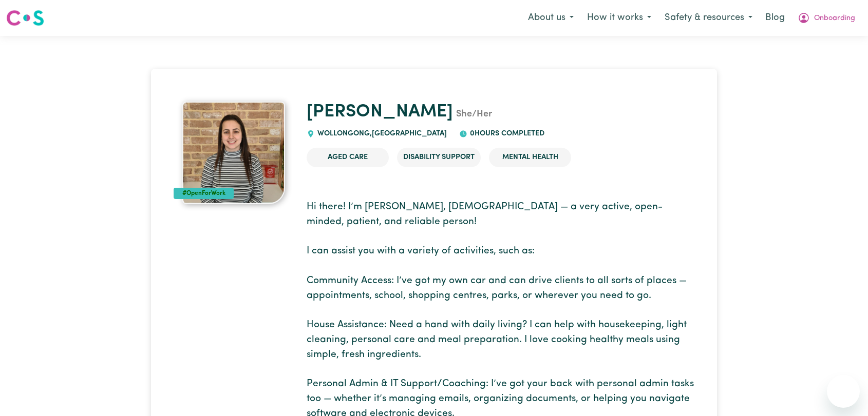 This screenshot has height=416, width=868. What do you see at coordinates (234, 153) in the screenshot?
I see `a: Giovanna's profile picture'#OpenForWork` at bounding box center [234, 153].